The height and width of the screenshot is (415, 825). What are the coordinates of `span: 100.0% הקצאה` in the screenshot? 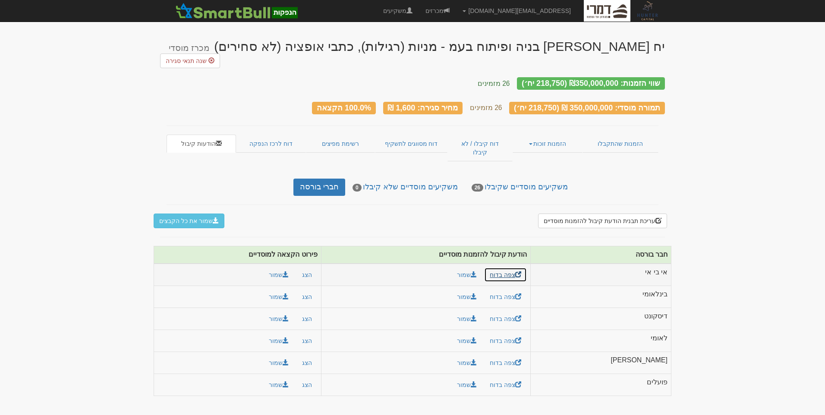 It's located at (344, 107).